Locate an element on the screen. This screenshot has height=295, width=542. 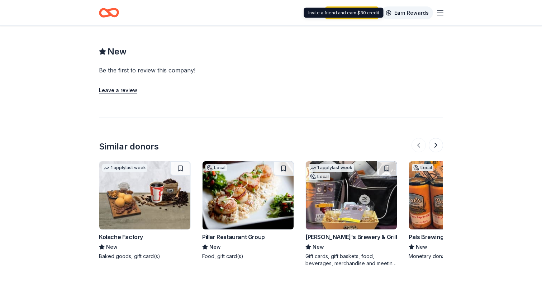
a: Image for Pals Brewing CompanyLocalPals Brewing CompanyNewMonetary donation, merchandise is located at coordinates (454, 210).